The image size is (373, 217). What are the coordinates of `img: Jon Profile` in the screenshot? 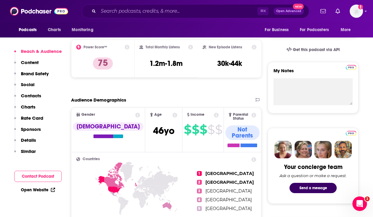 It's located at (343, 150).